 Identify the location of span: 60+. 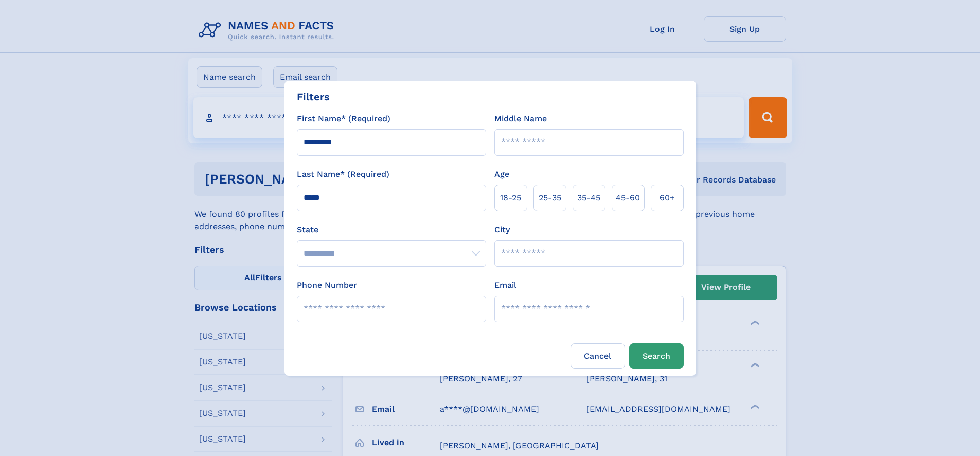
(667, 198).